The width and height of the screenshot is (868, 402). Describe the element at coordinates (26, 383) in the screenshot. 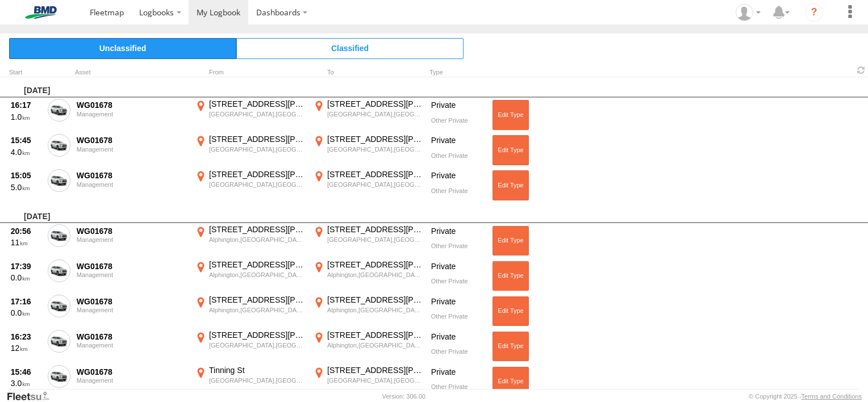

I see `div: 3.0` at that location.